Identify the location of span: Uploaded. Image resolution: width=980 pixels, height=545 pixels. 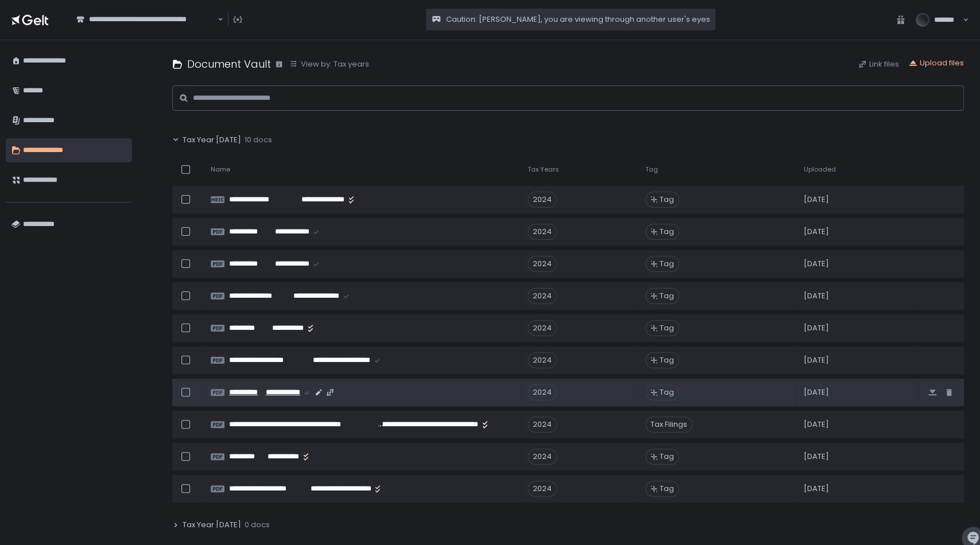
(819, 169).